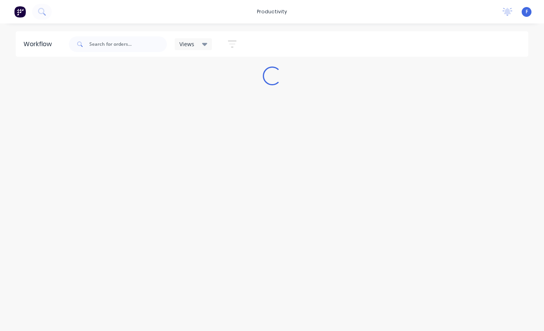 Image resolution: width=544 pixels, height=331 pixels. Describe the element at coordinates (20, 12) in the screenshot. I see `img: Factory` at that location.